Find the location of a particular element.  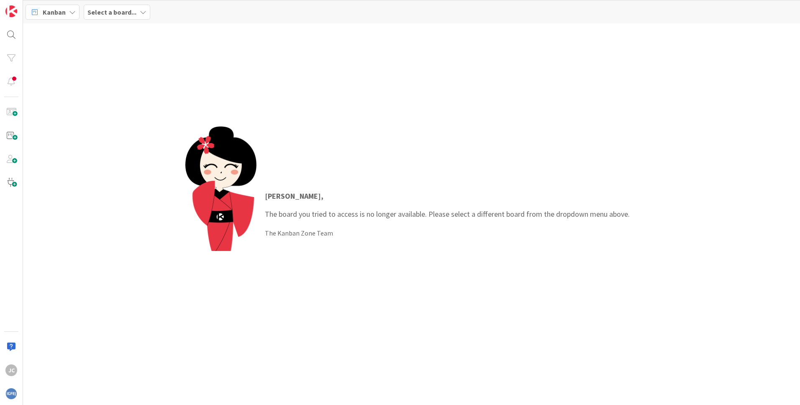

span: Kanban is located at coordinates (54, 12).